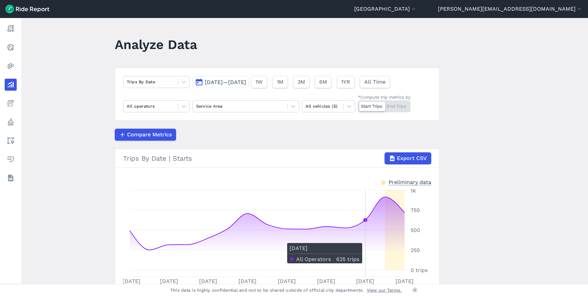 This screenshot has height=296, width=588. I want to click on a: View our Terms., so click(384, 290).